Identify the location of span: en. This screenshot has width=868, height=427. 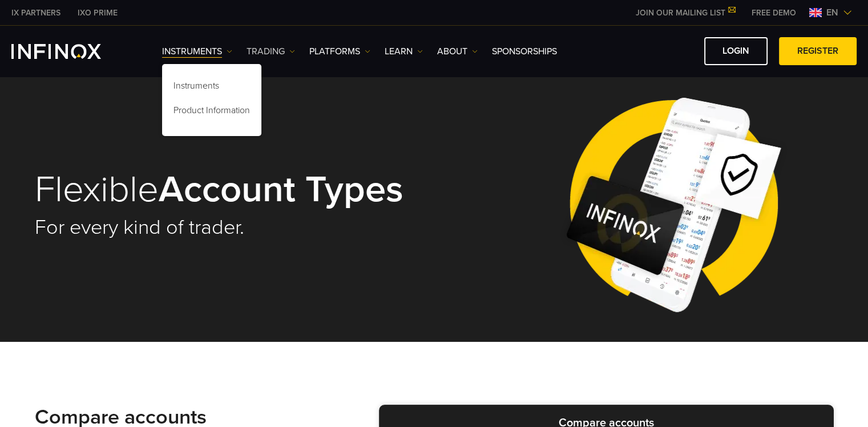
(832, 12).